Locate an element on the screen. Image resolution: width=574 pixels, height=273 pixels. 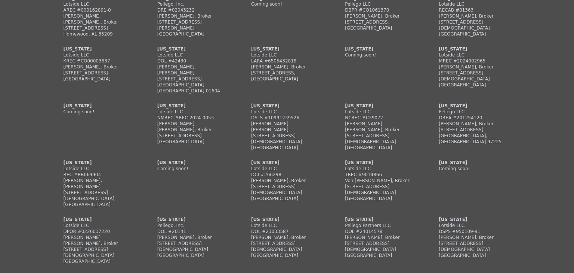
div: KREC #CO00003637 is located at coordinates (99, 61).